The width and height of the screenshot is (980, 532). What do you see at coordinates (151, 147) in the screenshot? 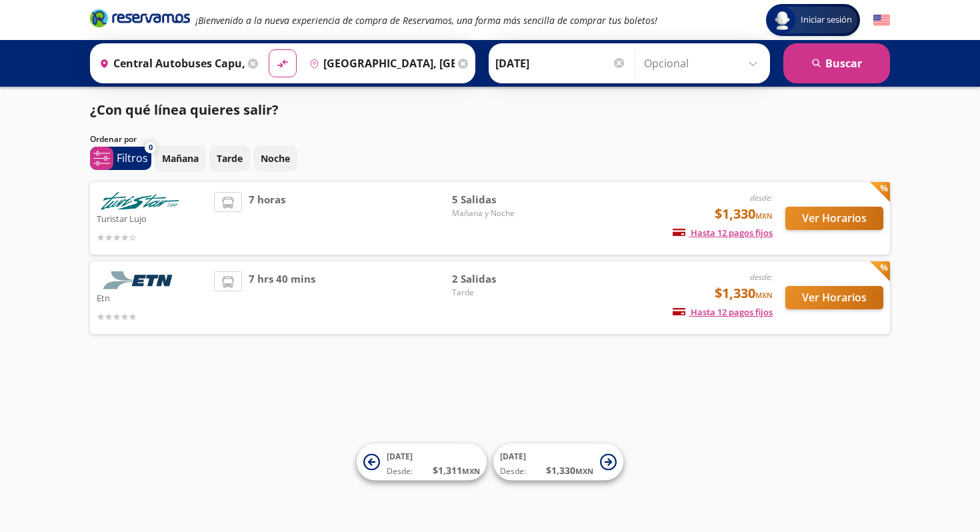
I see `span: 0` at bounding box center [151, 147].